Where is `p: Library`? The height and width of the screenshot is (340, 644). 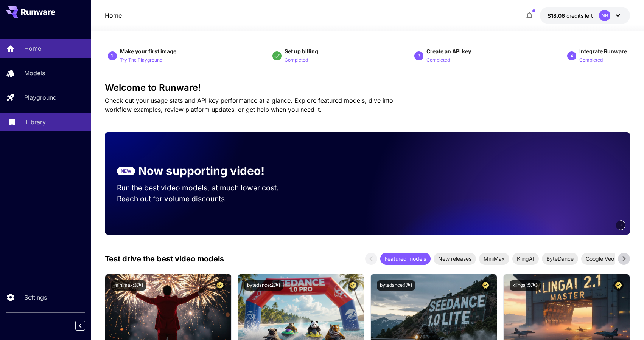 p: Library is located at coordinates (36, 122).